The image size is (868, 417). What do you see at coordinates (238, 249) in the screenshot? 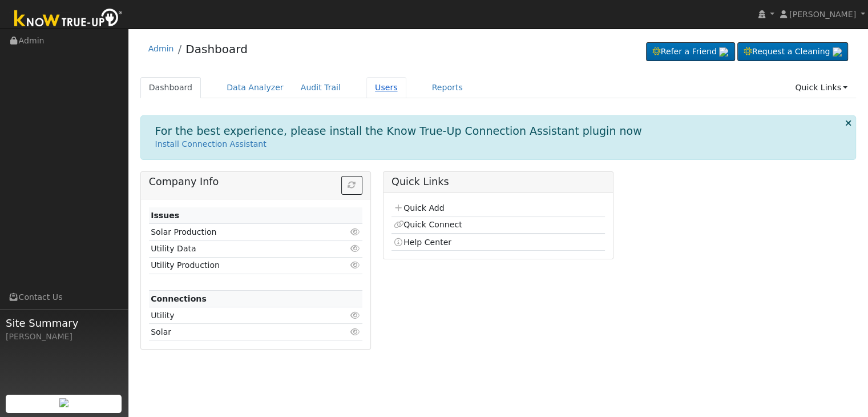
I see `td: Utility Data` at bounding box center [238, 249].